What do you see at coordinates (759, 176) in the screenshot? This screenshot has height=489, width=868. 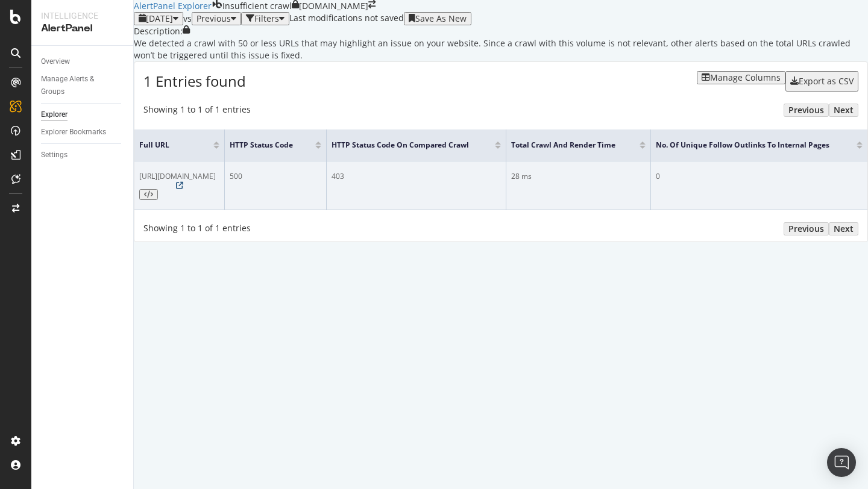 I see `div: 0` at bounding box center [759, 176].